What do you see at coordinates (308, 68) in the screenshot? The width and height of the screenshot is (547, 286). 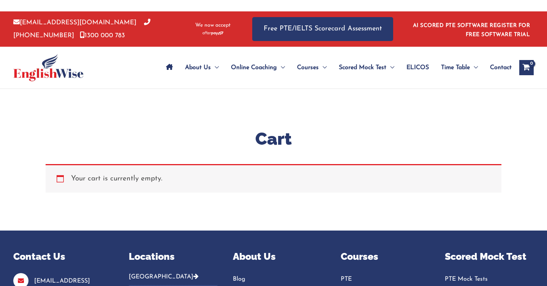 I see `span: Courses` at bounding box center [308, 68].